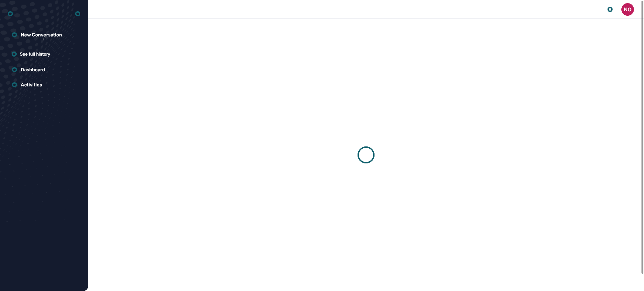 This screenshot has height=291, width=644. What do you see at coordinates (46, 54) in the screenshot?
I see `a: See full history` at bounding box center [46, 54].